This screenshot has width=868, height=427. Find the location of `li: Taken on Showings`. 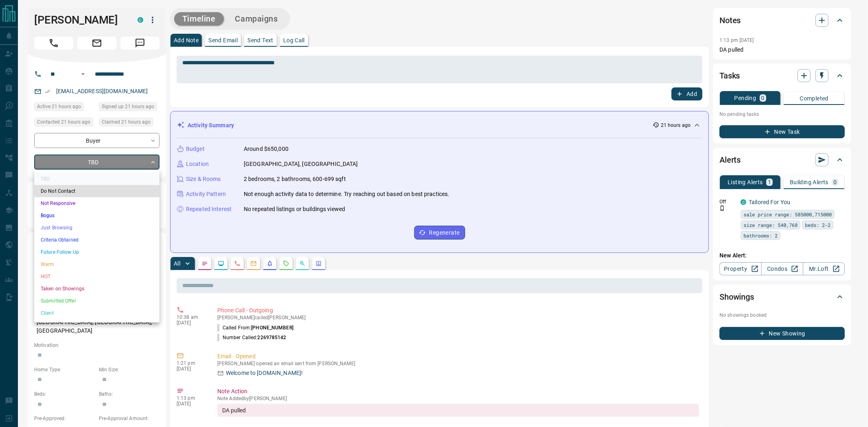

li: Taken on Showings is located at coordinates (97, 289).